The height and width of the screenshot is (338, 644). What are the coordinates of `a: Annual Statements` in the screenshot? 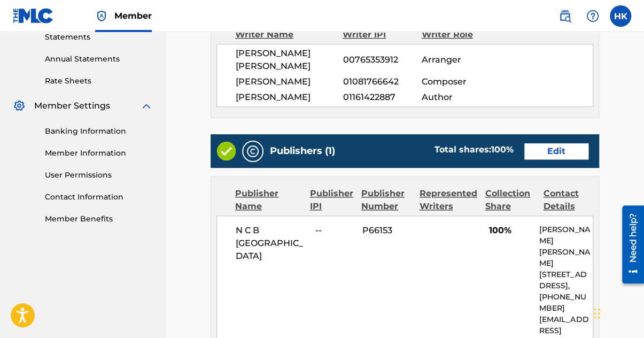 It's located at (99, 59).